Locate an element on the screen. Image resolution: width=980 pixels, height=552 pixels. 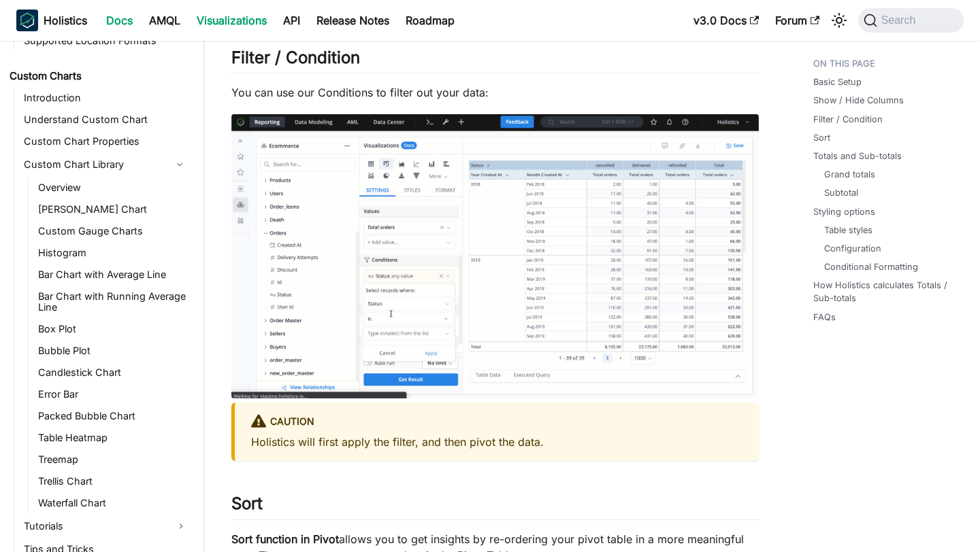
a: Sort is located at coordinates (821, 137).